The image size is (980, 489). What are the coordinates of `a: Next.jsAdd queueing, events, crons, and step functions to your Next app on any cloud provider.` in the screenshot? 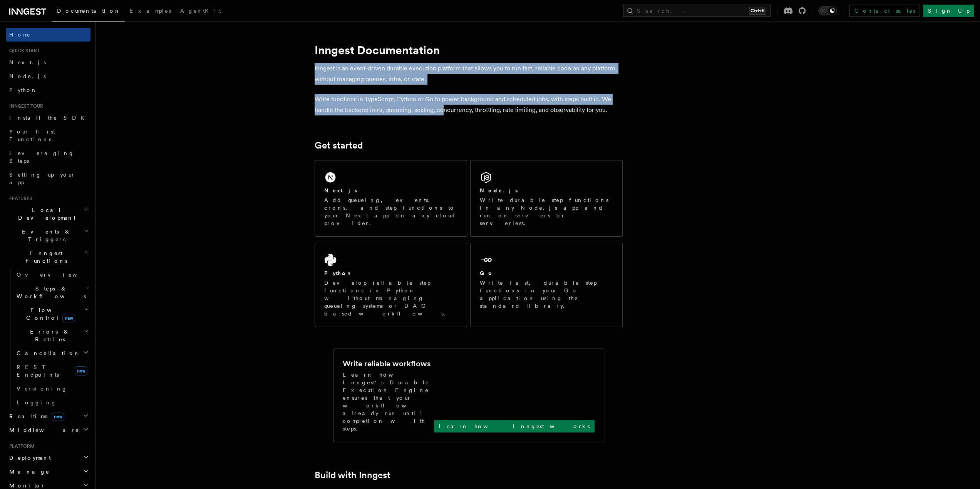 It's located at (390, 198).